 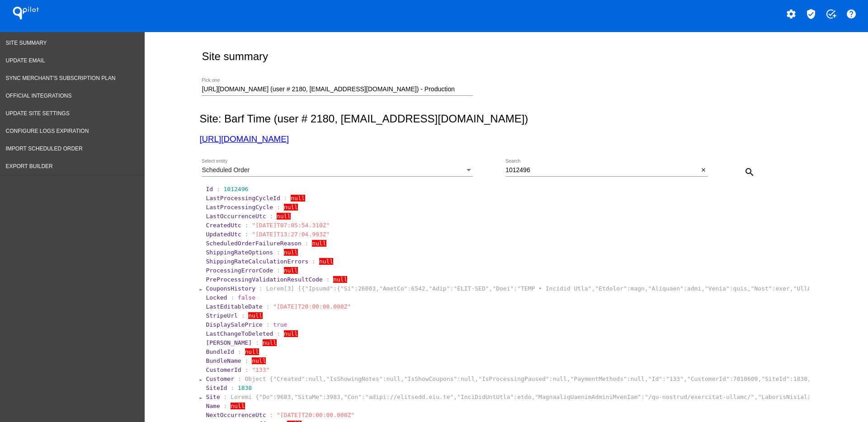 I want to click on span: ScheduledOrderFailureReason, so click(x=253, y=243).